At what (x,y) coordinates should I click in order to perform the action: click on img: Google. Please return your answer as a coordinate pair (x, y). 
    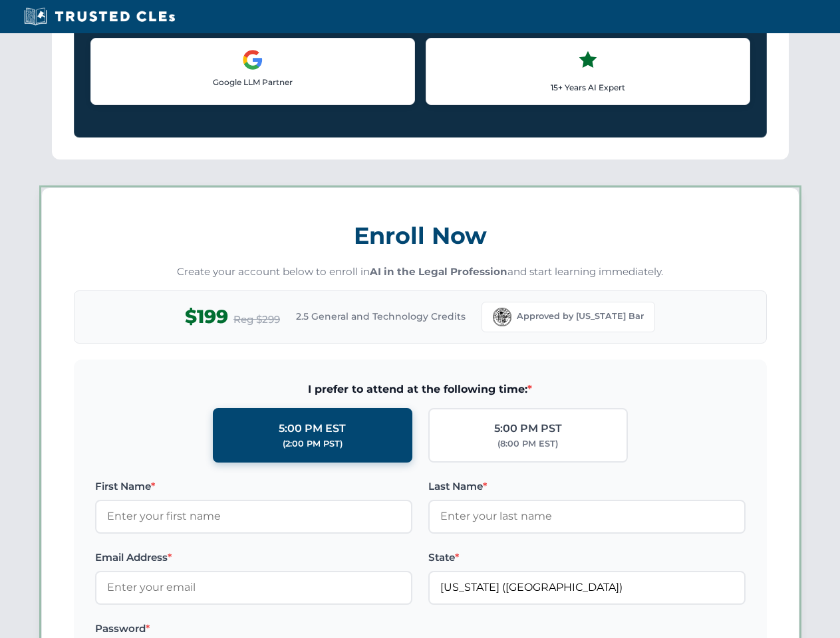
    Looking at the image, I should click on (253, 60).